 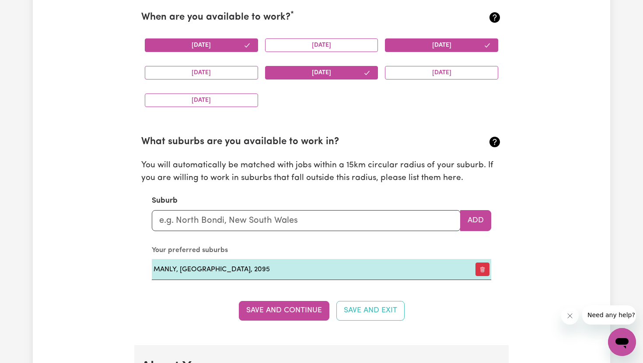 I want to click on input: e.g. North Bondi, New South Wales, so click(x=306, y=221).